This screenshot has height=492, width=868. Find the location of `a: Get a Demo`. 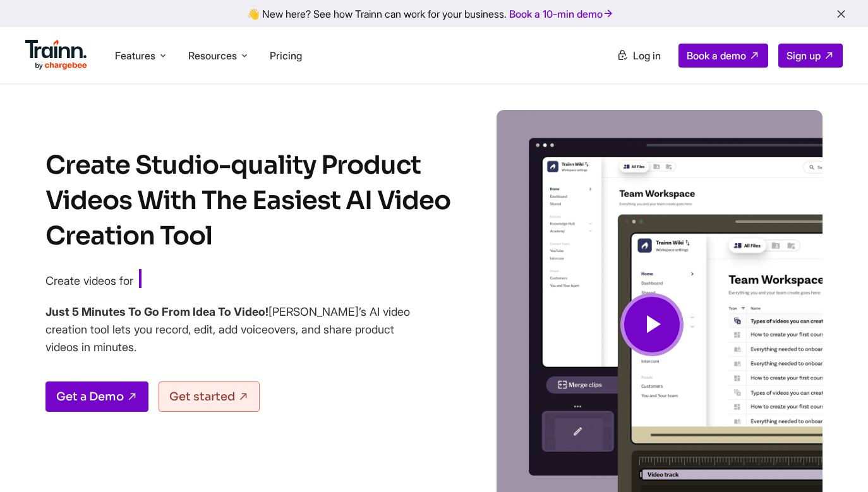

a: Get a Demo is located at coordinates (97, 397).